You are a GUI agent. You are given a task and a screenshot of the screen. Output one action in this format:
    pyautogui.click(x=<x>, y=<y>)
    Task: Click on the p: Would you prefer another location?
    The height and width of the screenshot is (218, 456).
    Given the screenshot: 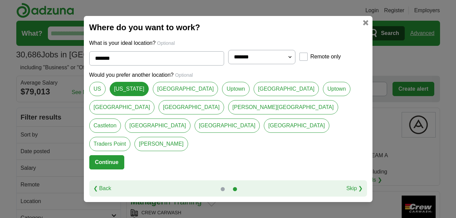 What is the action you would take?
    pyautogui.click(x=228, y=75)
    